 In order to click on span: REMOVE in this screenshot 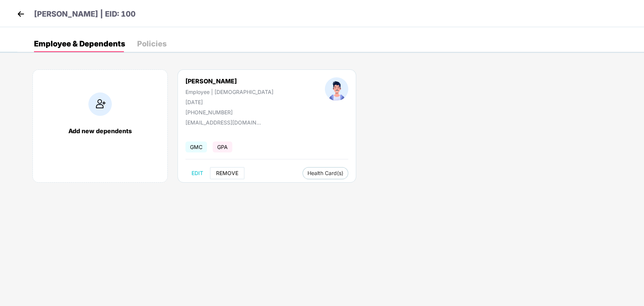, I will do `click(227, 173)`.